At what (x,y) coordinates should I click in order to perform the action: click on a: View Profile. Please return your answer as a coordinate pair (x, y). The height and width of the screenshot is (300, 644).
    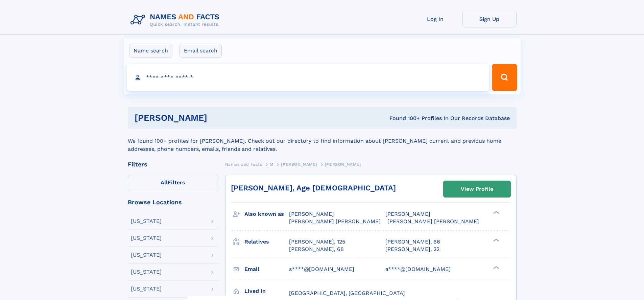
    Looking at the image, I should click on (477, 189).